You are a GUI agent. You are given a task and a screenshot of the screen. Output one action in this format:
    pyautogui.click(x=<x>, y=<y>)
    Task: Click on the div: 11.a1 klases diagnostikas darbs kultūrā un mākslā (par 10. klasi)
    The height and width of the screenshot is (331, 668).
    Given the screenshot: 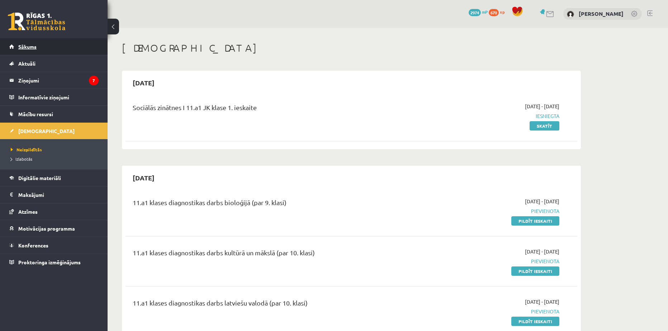 What is the action you would take?
    pyautogui.click(x=273, y=254)
    